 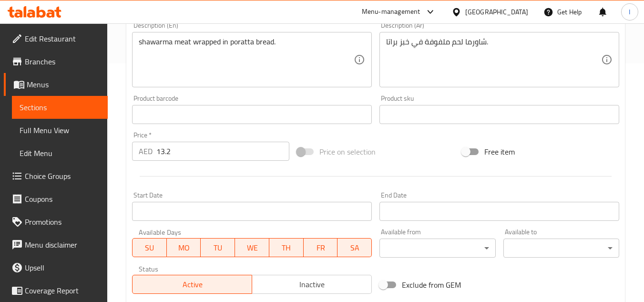 What do you see at coordinates (56, 84) in the screenshot?
I see `a: Menus` at bounding box center [56, 84].